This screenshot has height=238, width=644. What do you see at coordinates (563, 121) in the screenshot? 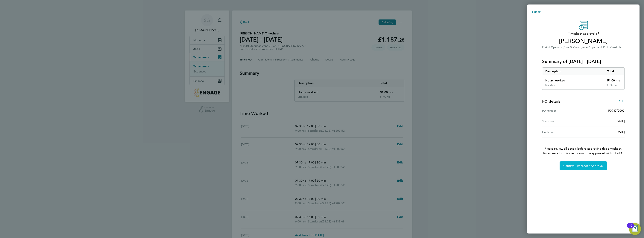
I see `div: Start date` at bounding box center [563, 121].